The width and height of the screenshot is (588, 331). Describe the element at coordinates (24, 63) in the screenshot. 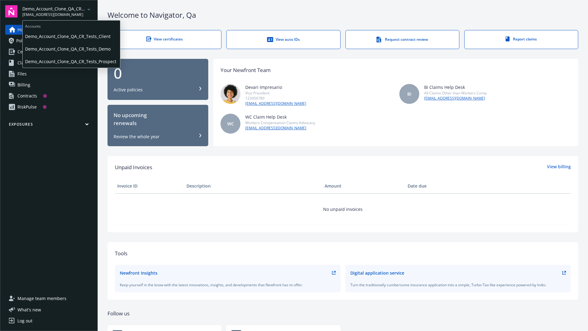

I see `span: Claims` at that location.